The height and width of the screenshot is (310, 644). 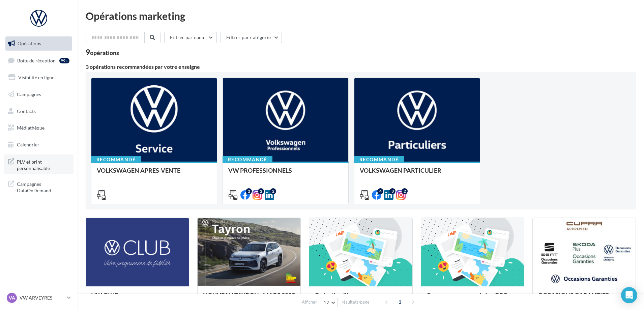 I want to click on span: 1, so click(x=400, y=302).